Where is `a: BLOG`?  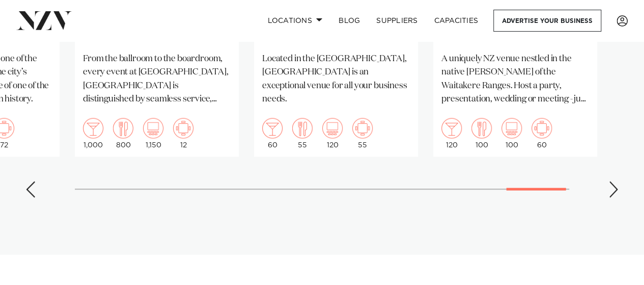
a: BLOG is located at coordinates (350, 20).